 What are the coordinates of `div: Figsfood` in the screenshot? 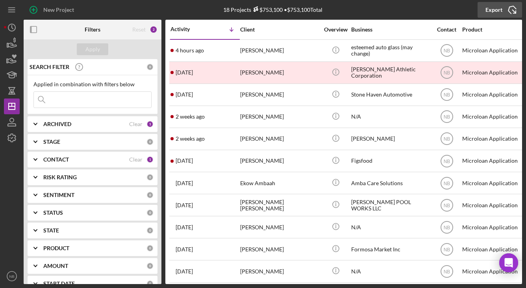 It's located at (390, 161).